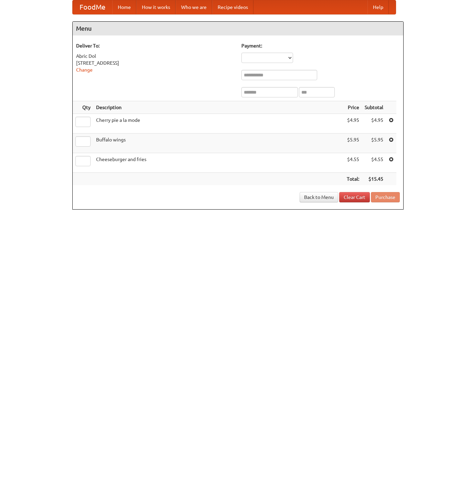  Describe the element at coordinates (218, 107) in the screenshot. I see `th: Description` at that location.